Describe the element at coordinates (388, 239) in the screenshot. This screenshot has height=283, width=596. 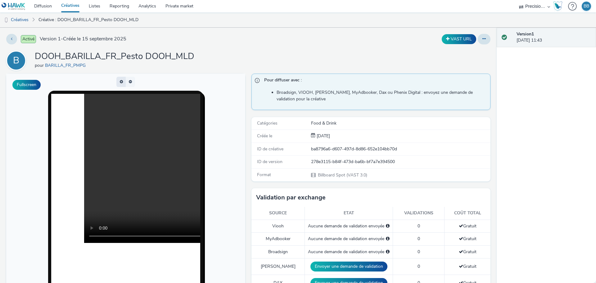
I see `div: Sélectionnez un deal ci-dessous et cliquez sur Envoyer pour envoyer une demande de validation à M...` at that location.